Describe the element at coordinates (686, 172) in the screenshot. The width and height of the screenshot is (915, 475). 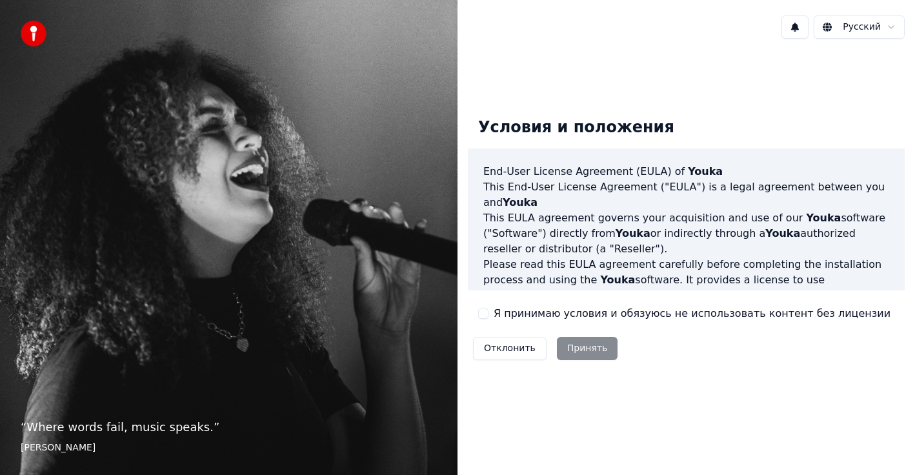
I see `h3: End-User License Agreement (EULA) of` at that location.